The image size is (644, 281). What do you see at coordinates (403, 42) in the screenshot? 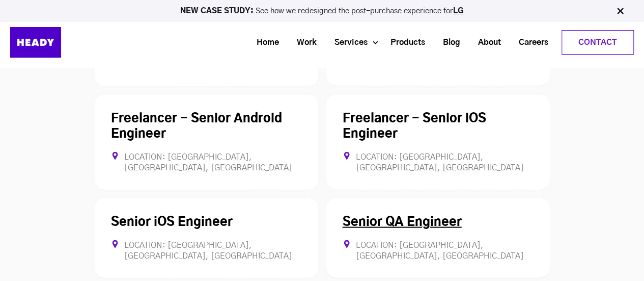
I see `a: Products` at bounding box center [403, 42].